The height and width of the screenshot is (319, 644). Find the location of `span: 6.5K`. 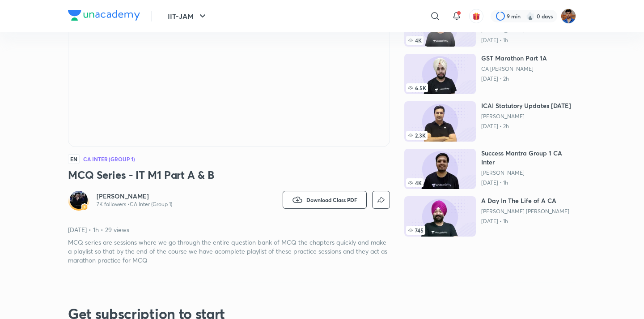

span: 6.5K is located at coordinates (417, 88).